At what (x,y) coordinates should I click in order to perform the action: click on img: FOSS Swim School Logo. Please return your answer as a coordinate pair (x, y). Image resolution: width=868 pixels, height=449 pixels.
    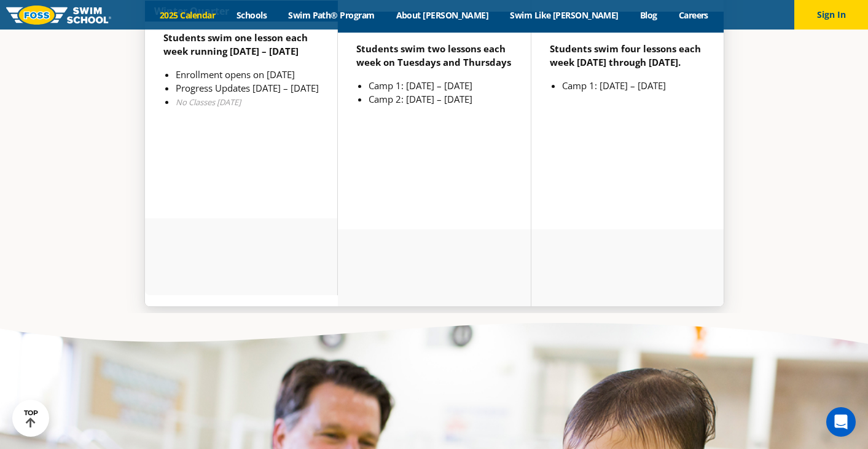
    Looking at the image, I should click on (58, 15).